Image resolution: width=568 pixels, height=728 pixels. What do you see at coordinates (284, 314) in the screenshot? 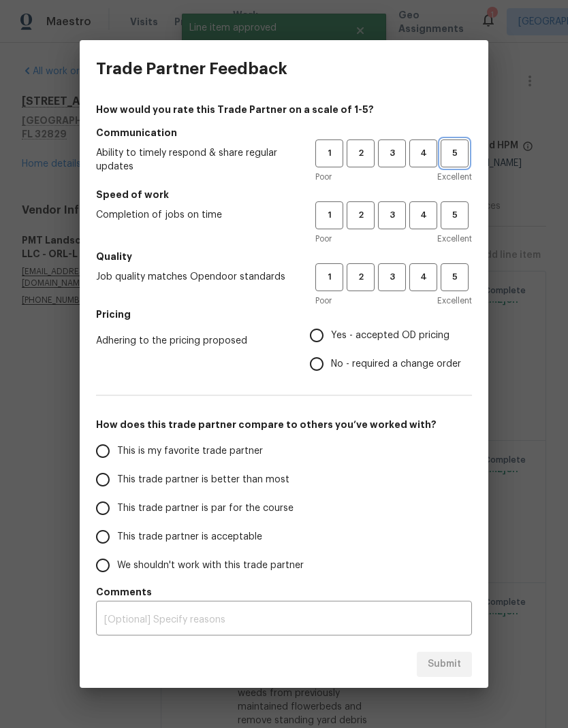
I see `h5: Pricing` at bounding box center [284, 314].